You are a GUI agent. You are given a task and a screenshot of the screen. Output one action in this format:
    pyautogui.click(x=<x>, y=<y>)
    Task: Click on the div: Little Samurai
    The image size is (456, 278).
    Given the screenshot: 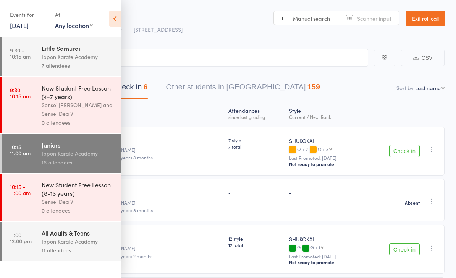 What is the action you would take?
    pyautogui.click(x=78, y=48)
    